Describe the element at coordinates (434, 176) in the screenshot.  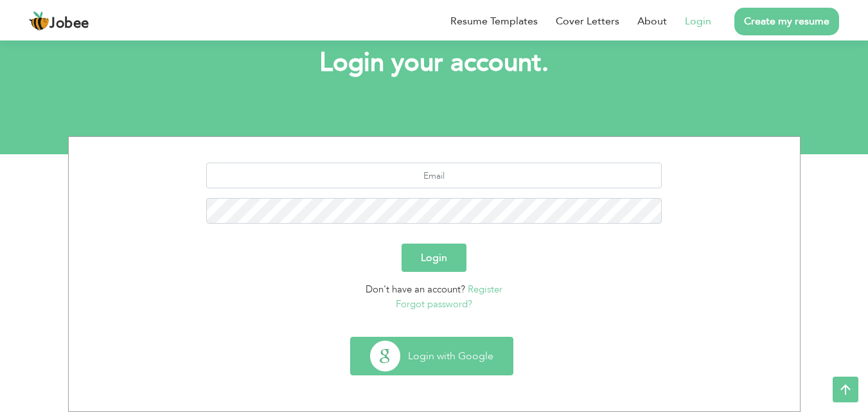
I see `input: Email` at that location.